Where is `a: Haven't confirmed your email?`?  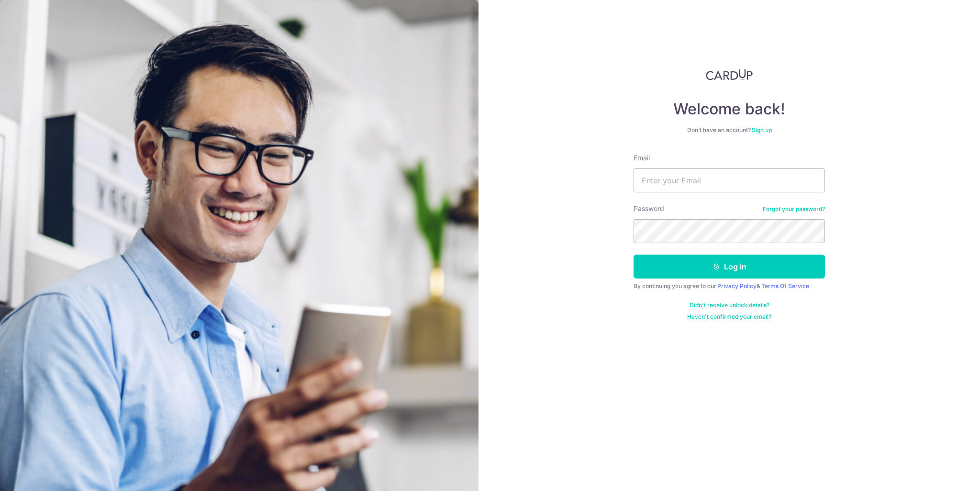
a: Haven't confirmed your email? is located at coordinates (729, 317).